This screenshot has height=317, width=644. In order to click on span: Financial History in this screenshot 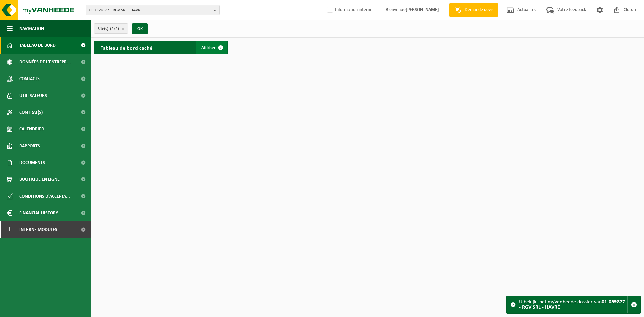, I will do `click(39, 213)`.